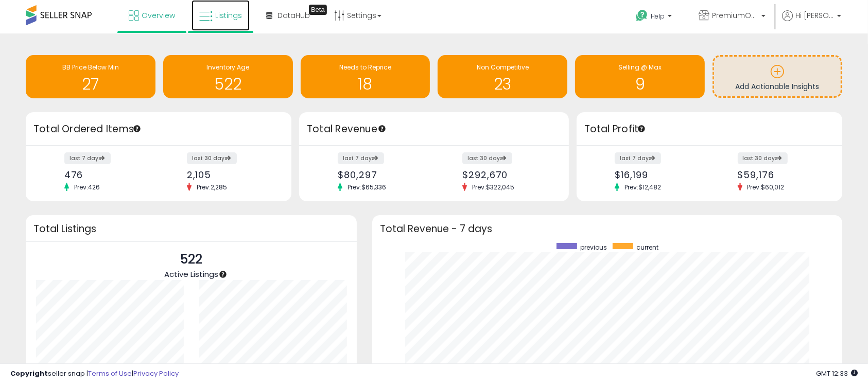 This screenshot has width=868, height=384. I want to click on div: $59,176, so click(781, 174).